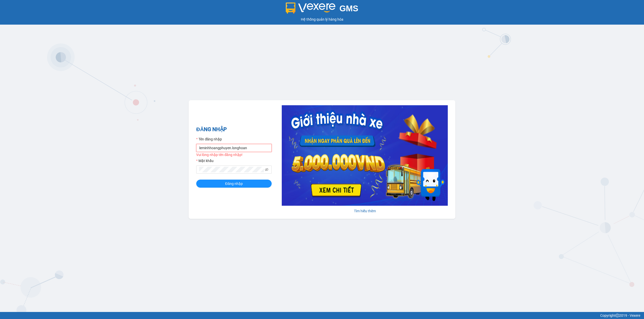  Describe the element at coordinates (322, 19) in the screenshot. I see `div: Hệ thống quản lý hàng hóa` at that location.